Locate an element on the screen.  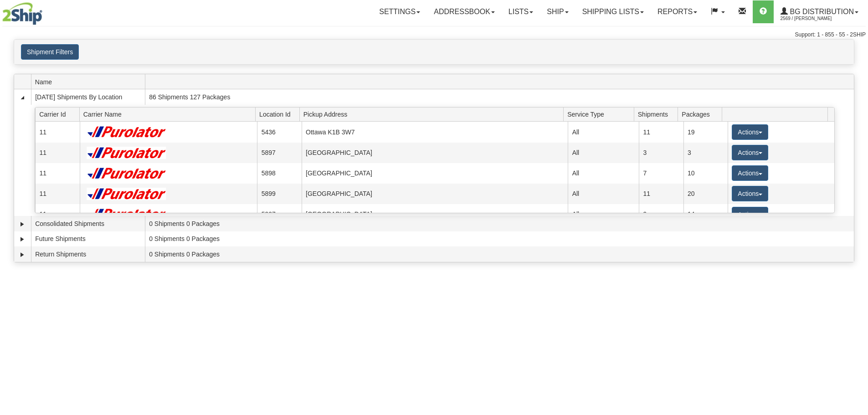
a: Addressbook is located at coordinates (464, 12).